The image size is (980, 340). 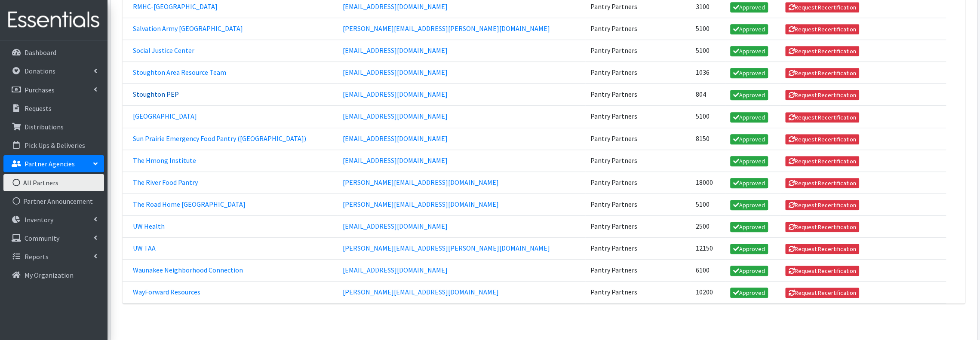 I want to click on a: Dashboard, so click(x=54, y=52).